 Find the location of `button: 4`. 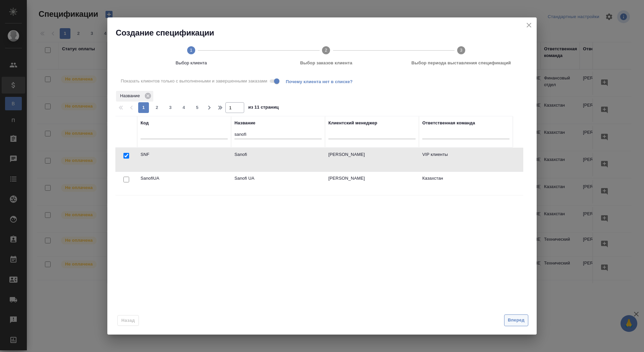

button: 4 is located at coordinates (184, 108).